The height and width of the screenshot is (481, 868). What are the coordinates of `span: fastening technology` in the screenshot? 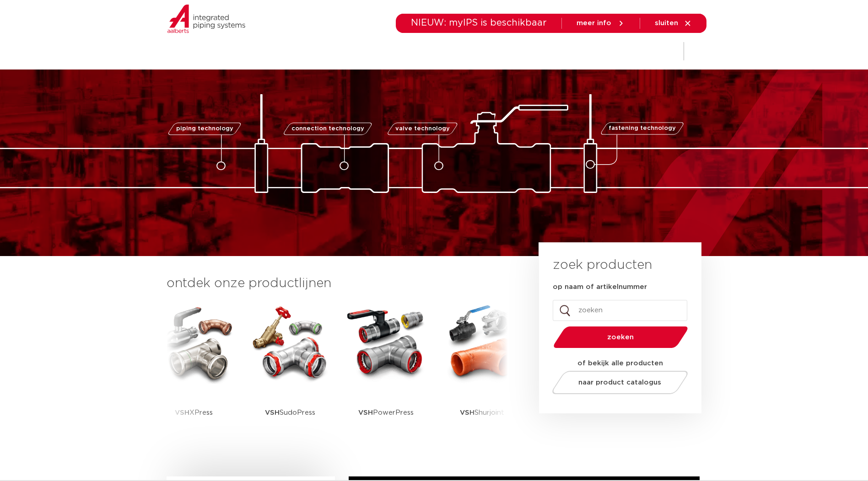 It's located at (642, 128).